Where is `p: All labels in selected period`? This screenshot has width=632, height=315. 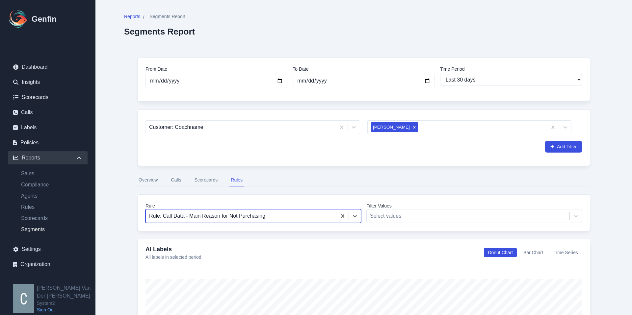
p: All labels in selected period is located at coordinates (173, 257).